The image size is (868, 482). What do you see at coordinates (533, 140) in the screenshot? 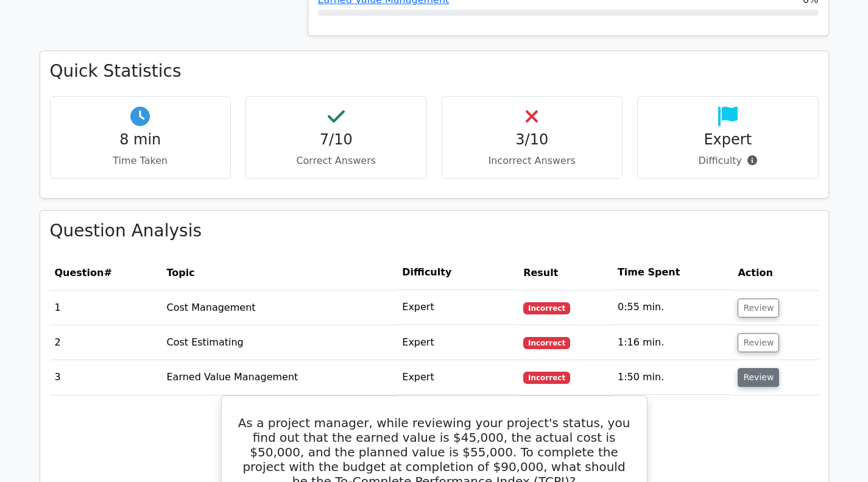
I see `h4: 3/10` at bounding box center [533, 140].